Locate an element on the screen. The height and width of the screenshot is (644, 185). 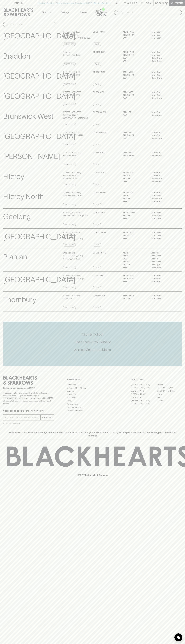
p: Subscribe to The Blackhearts Newsletter is located at coordinates (28, 411).